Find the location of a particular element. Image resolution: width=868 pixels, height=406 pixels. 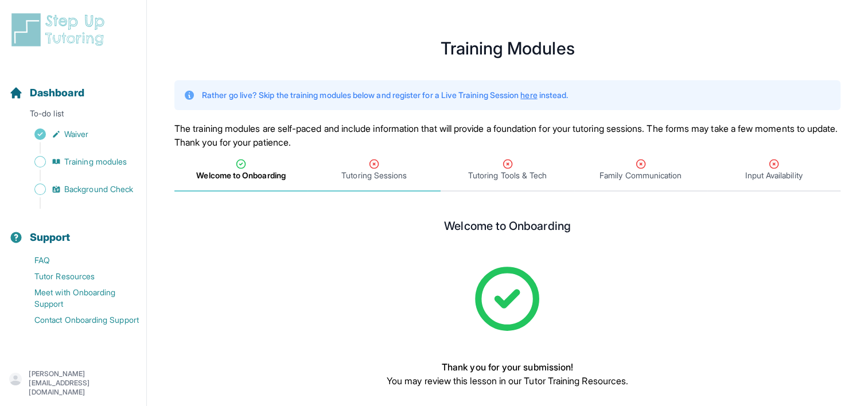

p: To-do list is located at coordinates (73, 116).